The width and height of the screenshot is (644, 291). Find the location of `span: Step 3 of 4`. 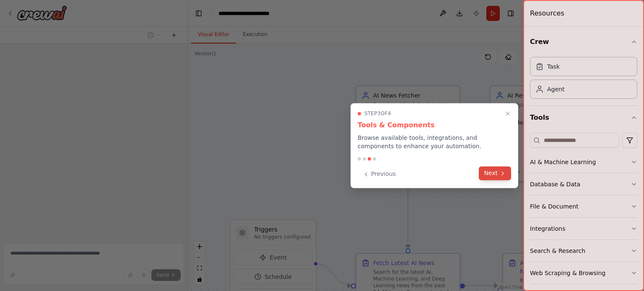

span: Step 3 of 4 is located at coordinates (378, 114).